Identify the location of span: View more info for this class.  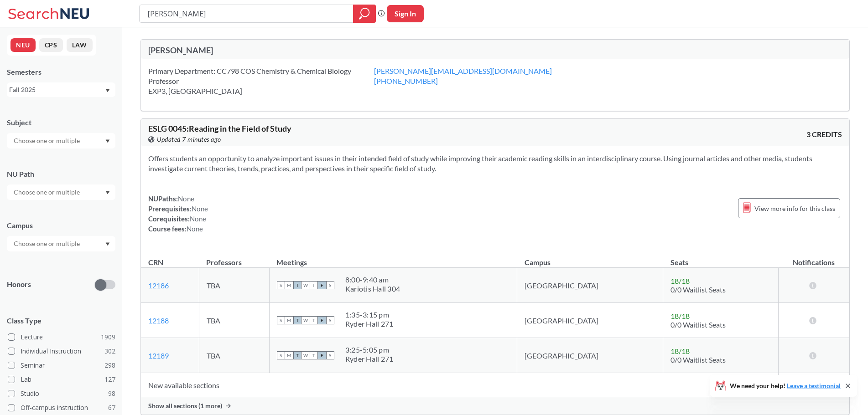
(795, 208).